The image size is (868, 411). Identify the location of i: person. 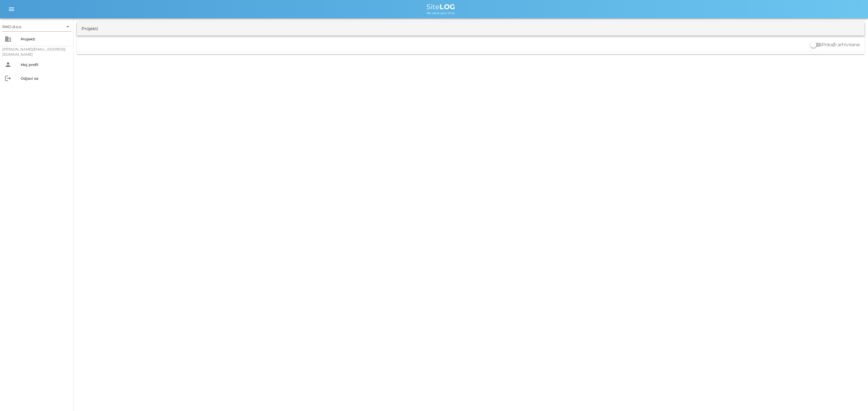
(8, 65).